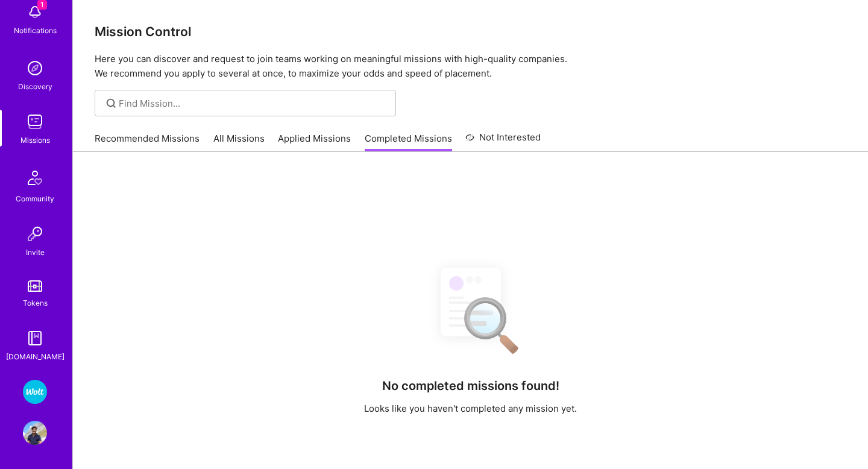 The height and width of the screenshot is (469, 868). Describe the element at coordinates (35, 86) in the screenshot. I see `div: Discovery` at that location.